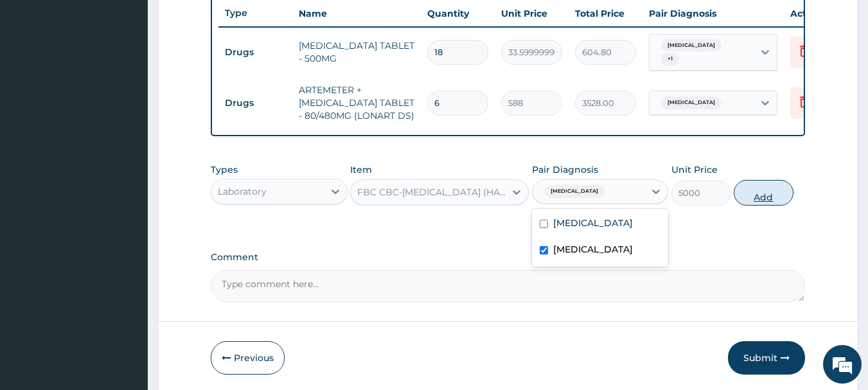 This screenshot has width=868, height=390. Describe the element at coordinates (141, 81) in the screenshot. I see `div: Chat with us now` at that location.